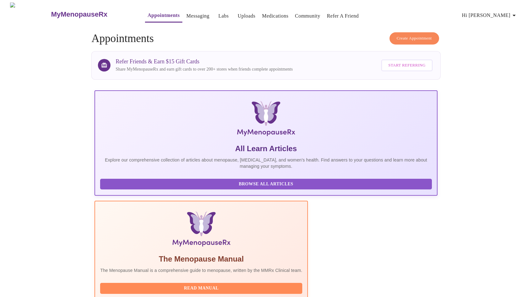  Describe the element at coordinates (343, 16) in the screenshot. I see `button: Refer a Friend` at that location.